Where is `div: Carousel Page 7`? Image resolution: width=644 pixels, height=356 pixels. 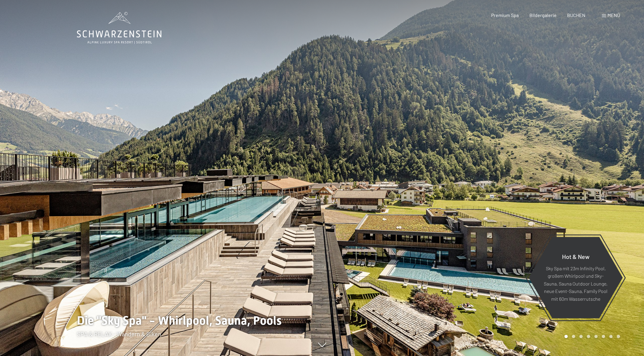 div: Carousel Page 7 is located at coordinates (611, 336).